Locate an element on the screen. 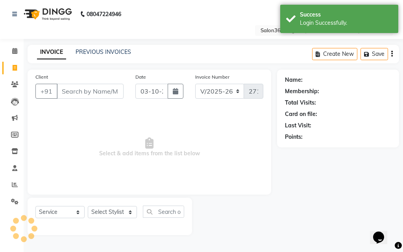 The height and width of the screenshot is (252, 403). div: Success is located at coordinates (346, 15).